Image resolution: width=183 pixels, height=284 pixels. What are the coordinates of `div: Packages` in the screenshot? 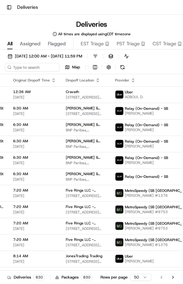 It's located at (74, 277).